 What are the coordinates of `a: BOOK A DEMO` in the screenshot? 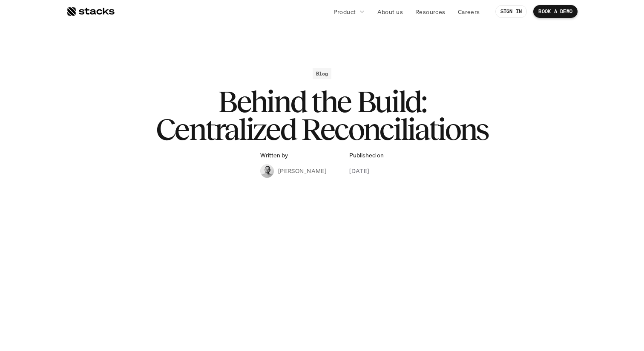 It's located at (555, 11).